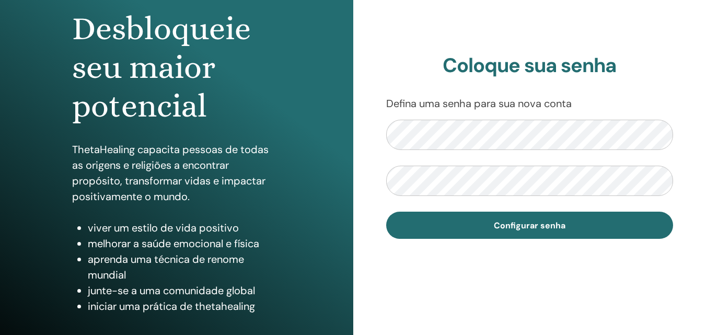  I want to click on button: Configurar senha, so click(530, 225).